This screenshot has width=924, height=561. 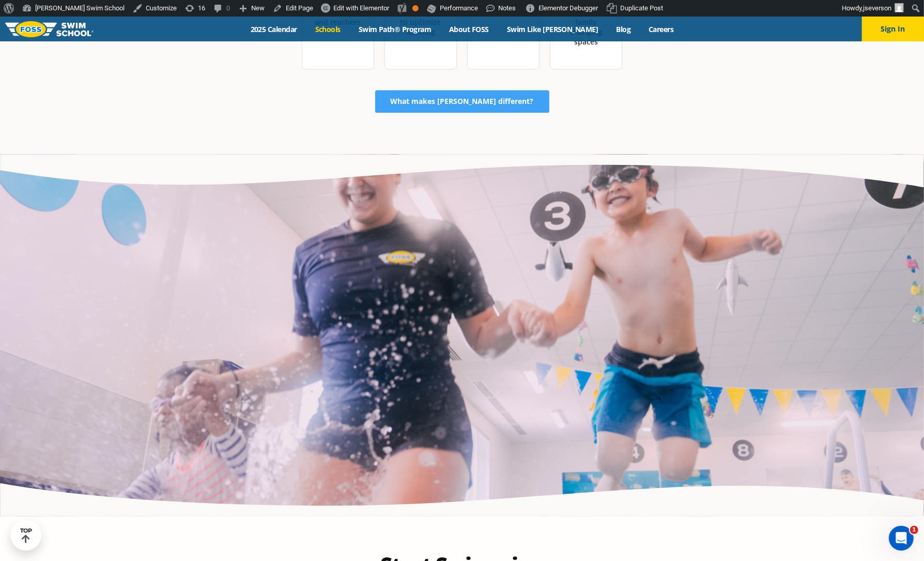 I want to click on a: Sign In, so click(x=893, y=29).